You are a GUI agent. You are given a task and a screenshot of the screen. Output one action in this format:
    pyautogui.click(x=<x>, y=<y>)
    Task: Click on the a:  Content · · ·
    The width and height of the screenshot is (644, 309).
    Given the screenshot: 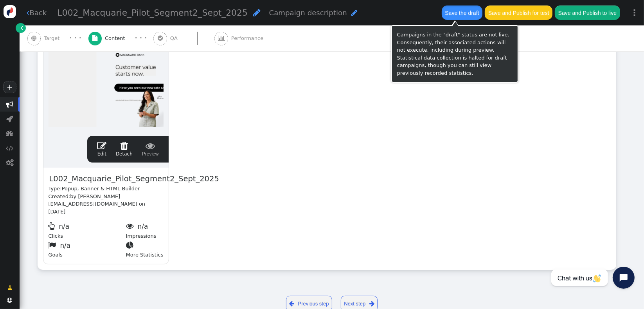 What is the action you would take?
    pyautogui.click(x=121, y=39)
    